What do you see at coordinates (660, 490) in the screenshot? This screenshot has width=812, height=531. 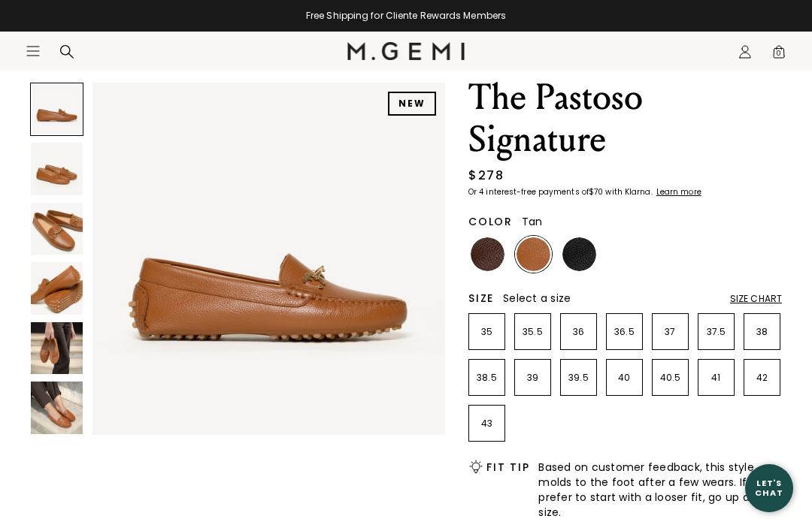 I see `span: Based on customer feedback, this style molds to the foot after a few wears. If you prefer to star...` at bounding box center [660, 490].